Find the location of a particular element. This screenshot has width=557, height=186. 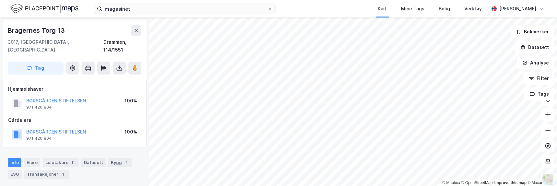

img: logo.f888ab2527a4732fd821a326f86c7f29.svg is located at coordinates (44, 8).